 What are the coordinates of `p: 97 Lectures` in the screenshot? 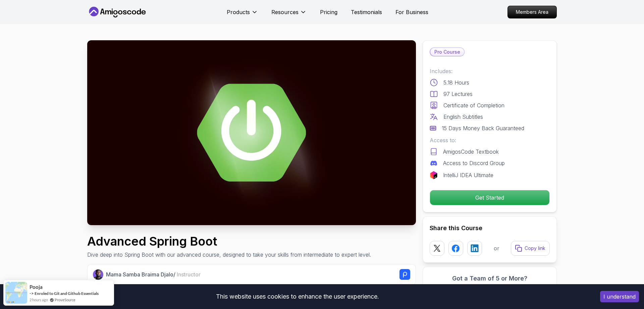 It's located at (458, 94).